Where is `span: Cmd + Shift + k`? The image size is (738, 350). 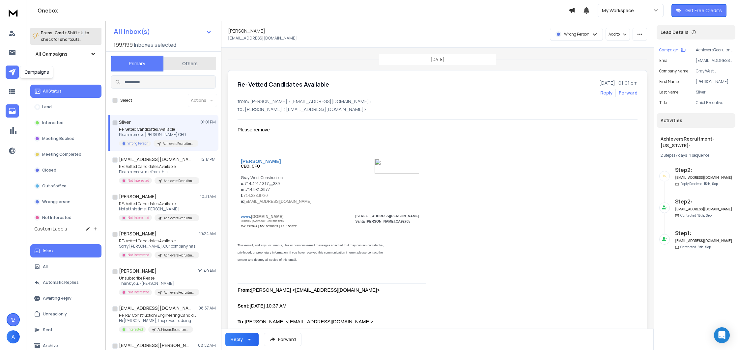
span: Cmd + Shift + k is located at coordinates (68, 33).